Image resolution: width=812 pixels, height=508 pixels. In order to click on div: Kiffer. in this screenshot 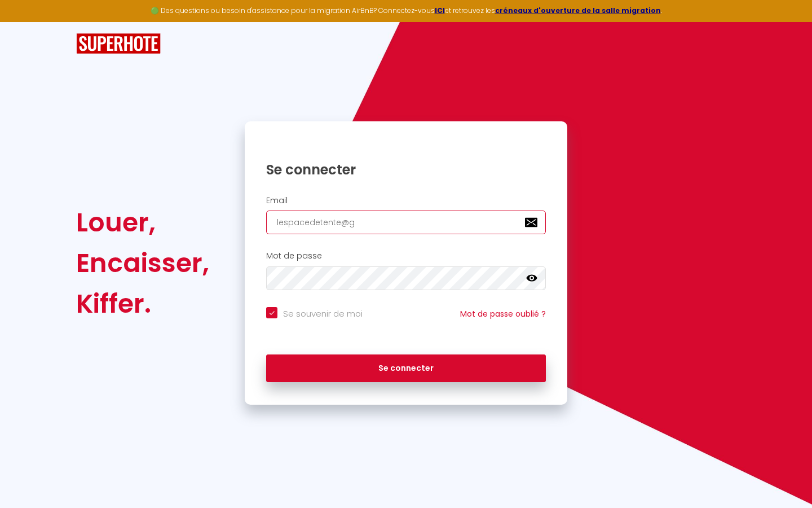, I will do `click(142, 304)`.